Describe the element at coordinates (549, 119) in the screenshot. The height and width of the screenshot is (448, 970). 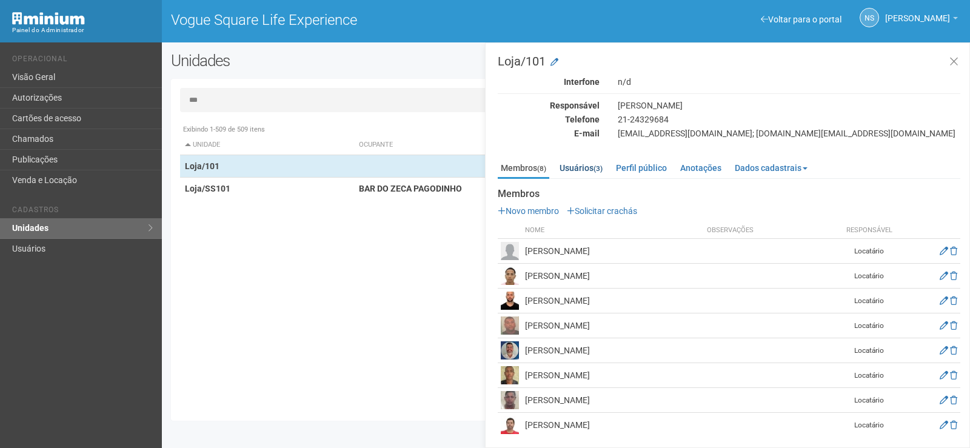
I see `div: Telefone` at that location.